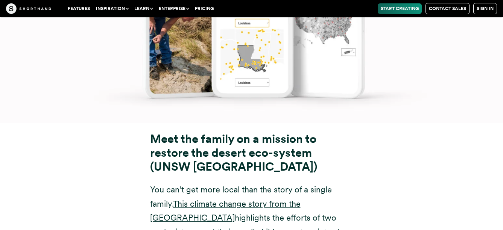 Image resolution: width=503 pixels, height=230 pixels. Describe the element at coordinates (112, 9) in the screenshot. I see `button: Inspiration` at that location.